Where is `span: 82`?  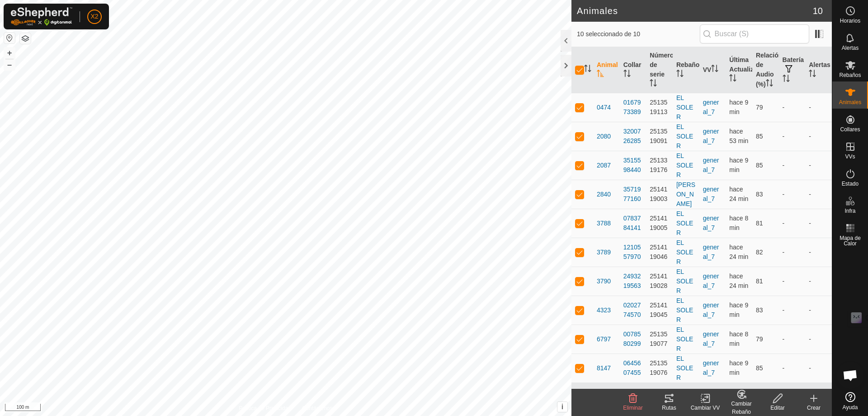 span: 82 is located at coordinates (760, 252).